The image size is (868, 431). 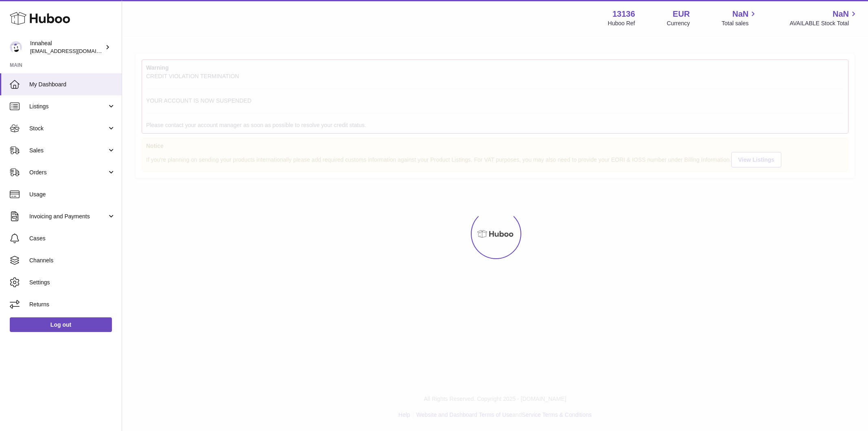 I want to click on span: My Dashboard, so click(x=72, y=84).